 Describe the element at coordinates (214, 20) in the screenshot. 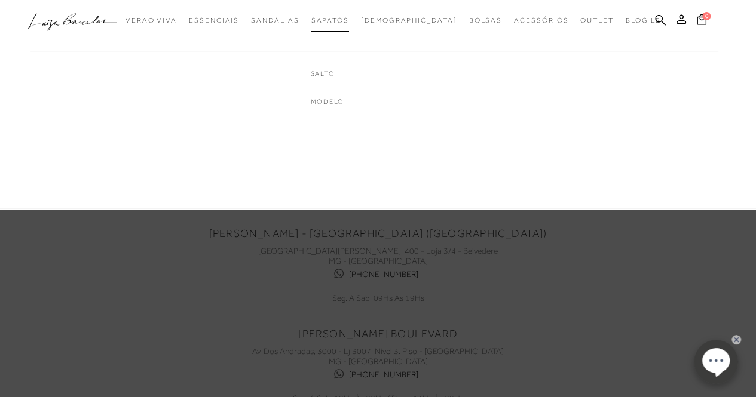

I see `span: Essenciais` at that location.